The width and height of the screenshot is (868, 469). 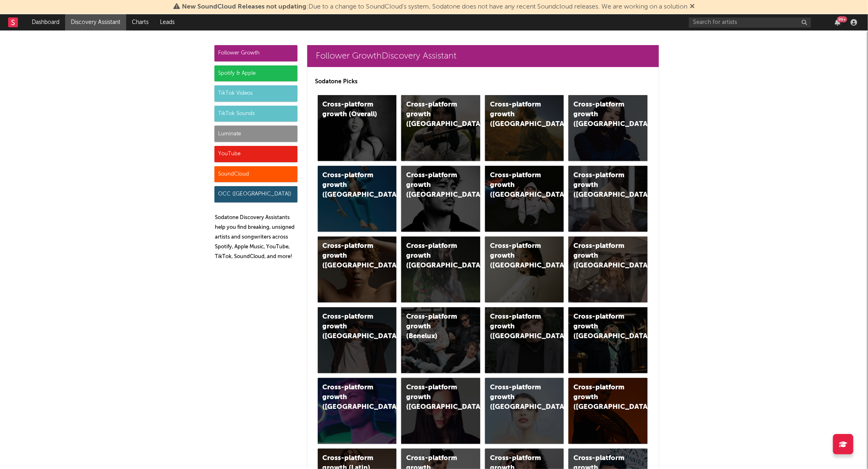 What do you see at coordinates (692, 7) in the screenshot?
I see `span: Dismiss` at bounding box center [692, 7].